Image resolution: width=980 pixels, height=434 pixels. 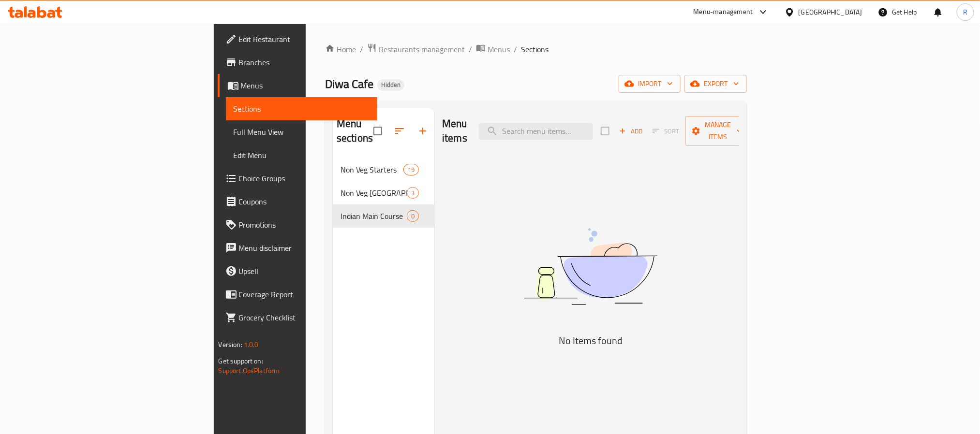 What do you see at coordinates (715, 83) in the screenshot?
I see `span: export` at bounding box center [715, 83].